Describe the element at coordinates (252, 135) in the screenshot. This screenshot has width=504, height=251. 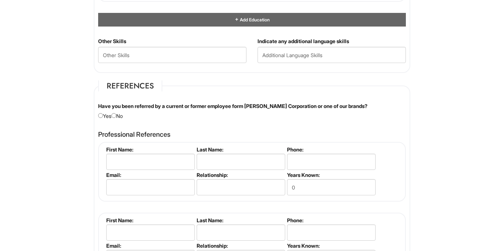
I see `h4: Professional References` at that location.